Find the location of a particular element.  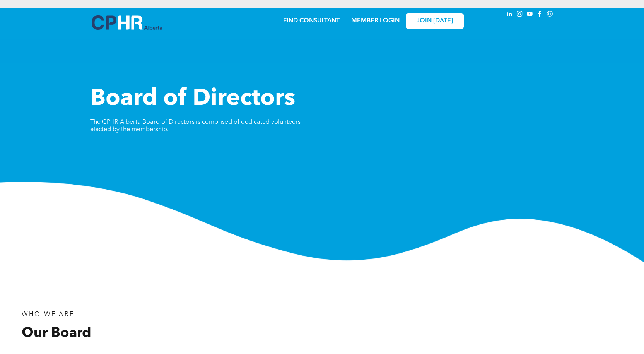

span: WHO WE ARE is located at coordinates (48, 314).